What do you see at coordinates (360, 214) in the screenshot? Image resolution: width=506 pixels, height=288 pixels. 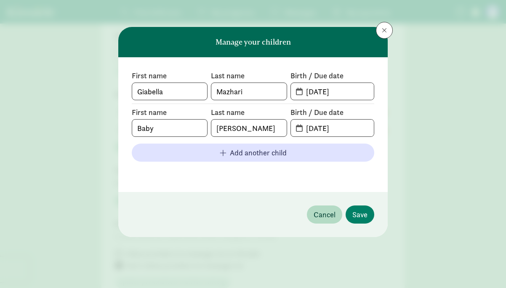 I see `button: Save` at bounding box center [360, 214].